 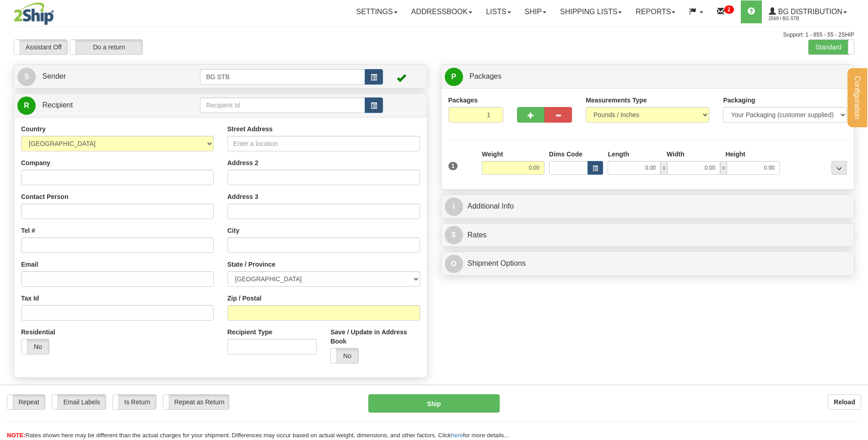 What do you see at coordinates (323, 144) in the screenshot?
I see `input: Enter a location` at bounding box center [323, 144].